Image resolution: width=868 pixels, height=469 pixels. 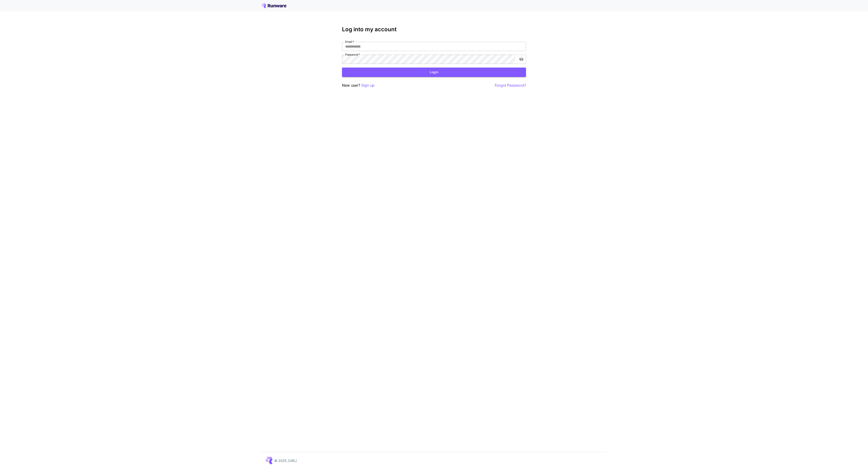 I want to click on p: New user?, so click(x=358, y=85).